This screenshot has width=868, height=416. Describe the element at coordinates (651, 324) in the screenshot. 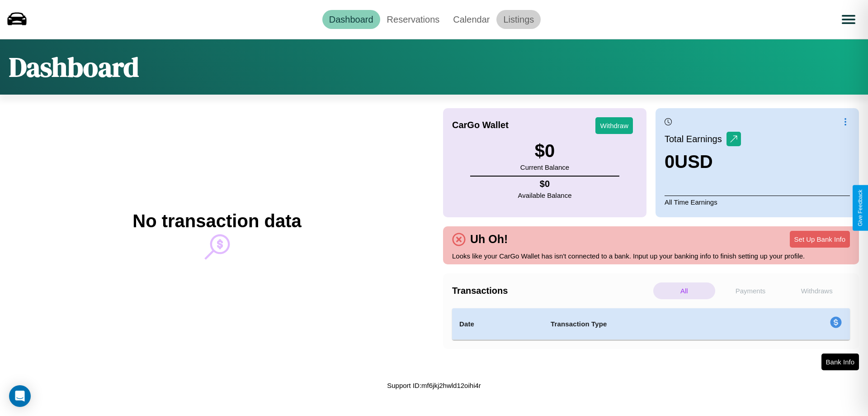

I see `table: simple table` at that location.